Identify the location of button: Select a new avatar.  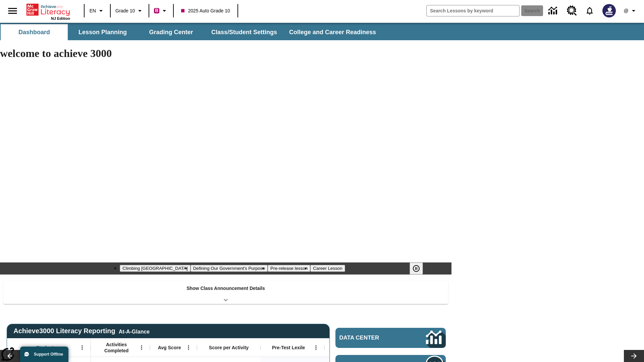
(609, 11).